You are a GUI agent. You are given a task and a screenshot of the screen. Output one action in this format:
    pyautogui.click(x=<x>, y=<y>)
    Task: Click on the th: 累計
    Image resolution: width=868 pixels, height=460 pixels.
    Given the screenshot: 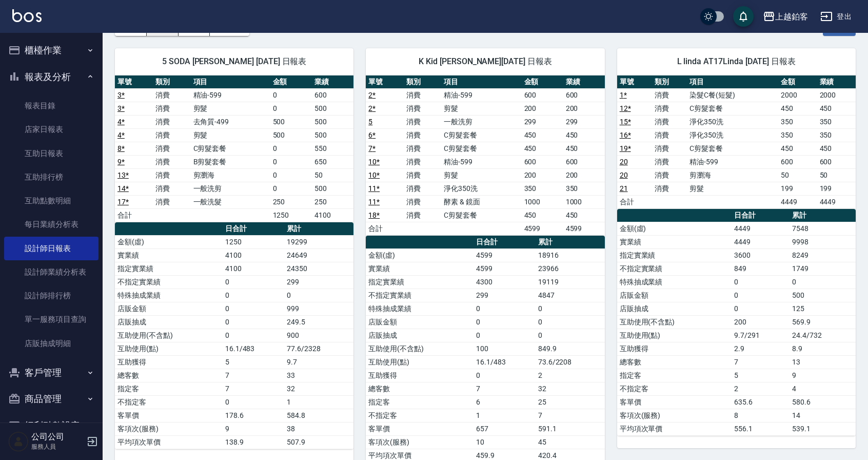 What is the action you would take?
    pyautogui.click(x=822, y=215)
    